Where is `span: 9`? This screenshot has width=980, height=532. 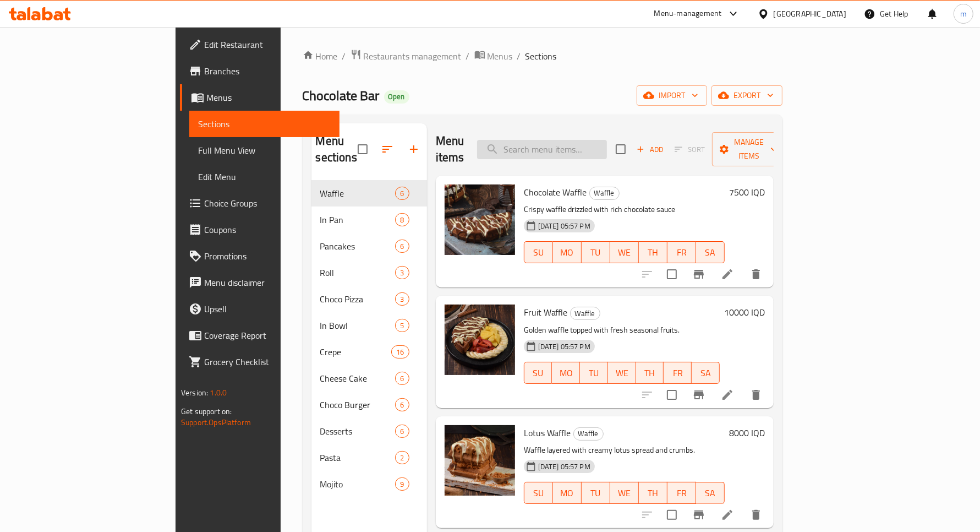 span: 9 is located at coordinates (401, 484).